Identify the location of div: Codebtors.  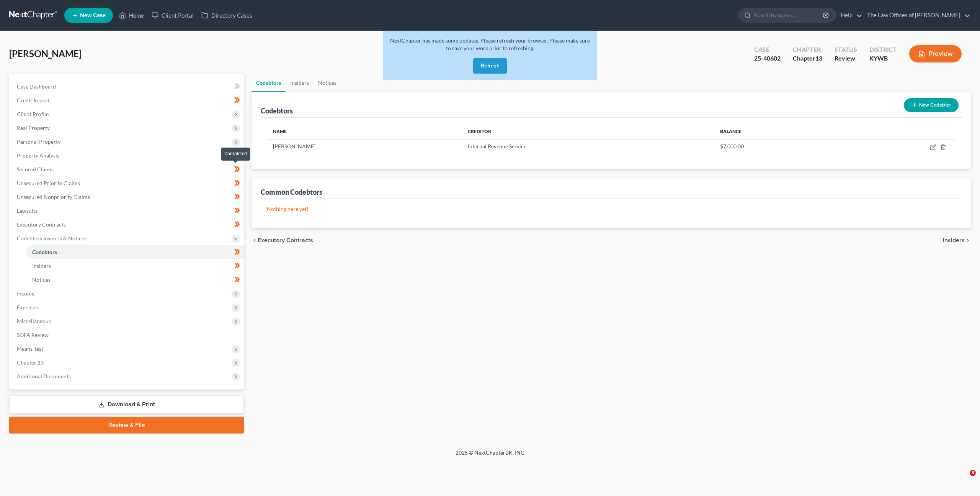
(277, 111).